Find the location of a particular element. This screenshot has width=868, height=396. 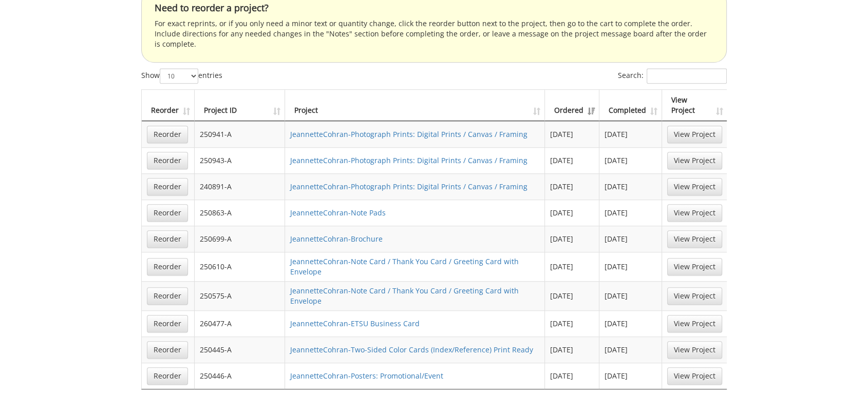

th: Completed: activate to sort column ascending is located at coordinates (631, 105).